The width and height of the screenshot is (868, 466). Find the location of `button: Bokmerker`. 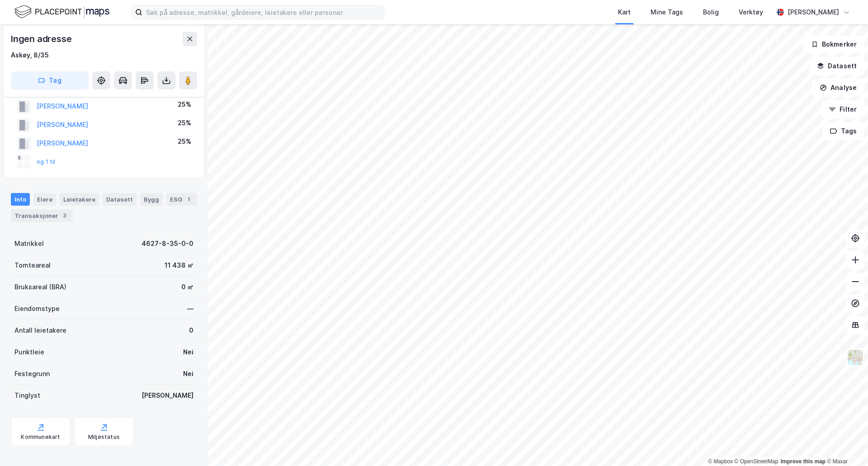

button: Bokmerker is located at coordinates (834, 45).